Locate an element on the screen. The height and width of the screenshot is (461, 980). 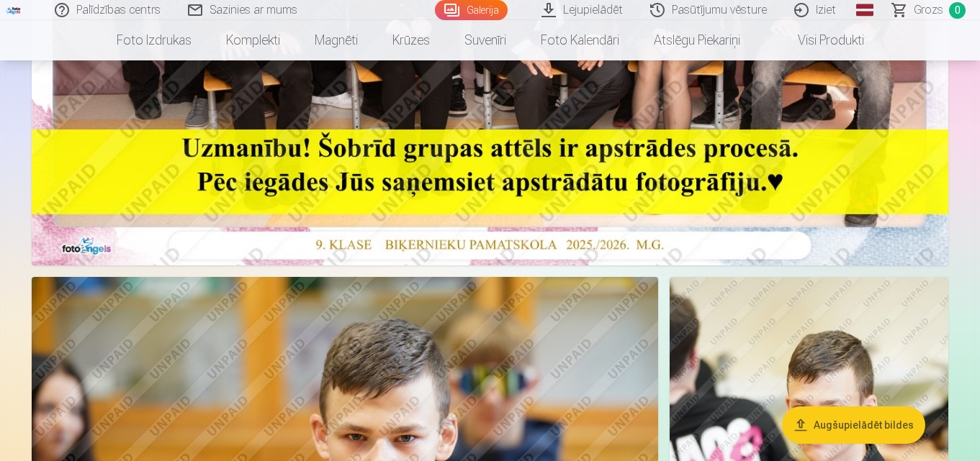
a: Magnēti is located at coordinates (336, 40).